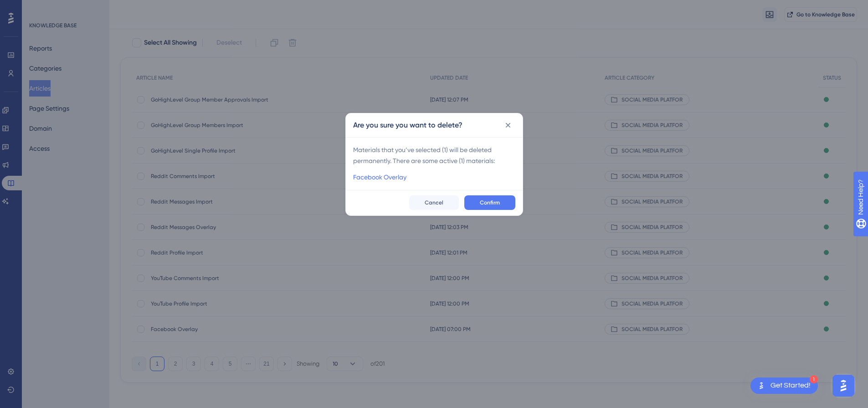 The width and height of the screenshot is (868, 408). What do you see at coordinates (784, 386) in the screenshot?
I see `div: Open Get Started! checklist, remaining modules: 1` at bounding box center [784, 386].